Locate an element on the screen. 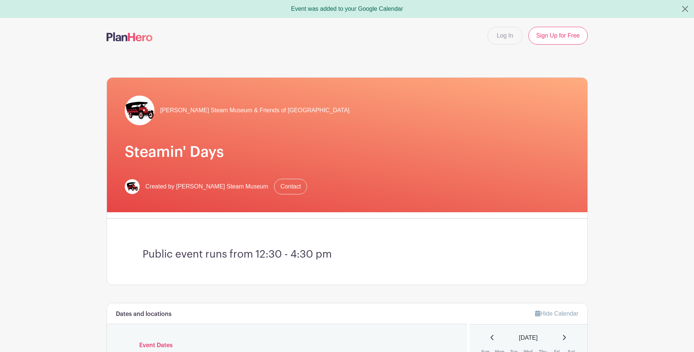  img: logo-507f7623f17ff9eddc593b1ce0a138ce2505c220e1c5a4e2b4648c50719b7d32.svg is located at coordinates (130, 37).